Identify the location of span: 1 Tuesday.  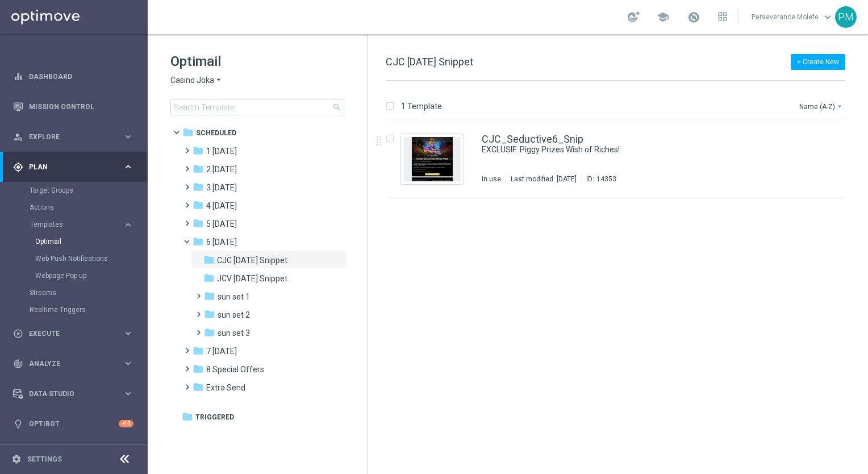
(222, 151).